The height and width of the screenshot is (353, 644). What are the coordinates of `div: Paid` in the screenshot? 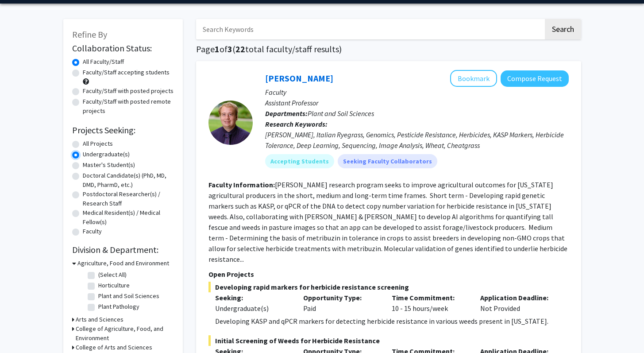 It's located at (341, 303).